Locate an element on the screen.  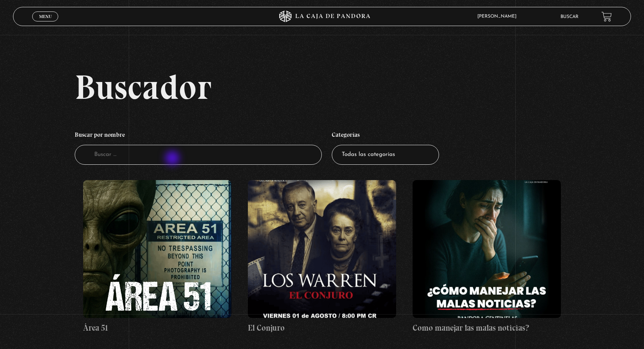
span: Cerrar is located at coordinates (45, 23).